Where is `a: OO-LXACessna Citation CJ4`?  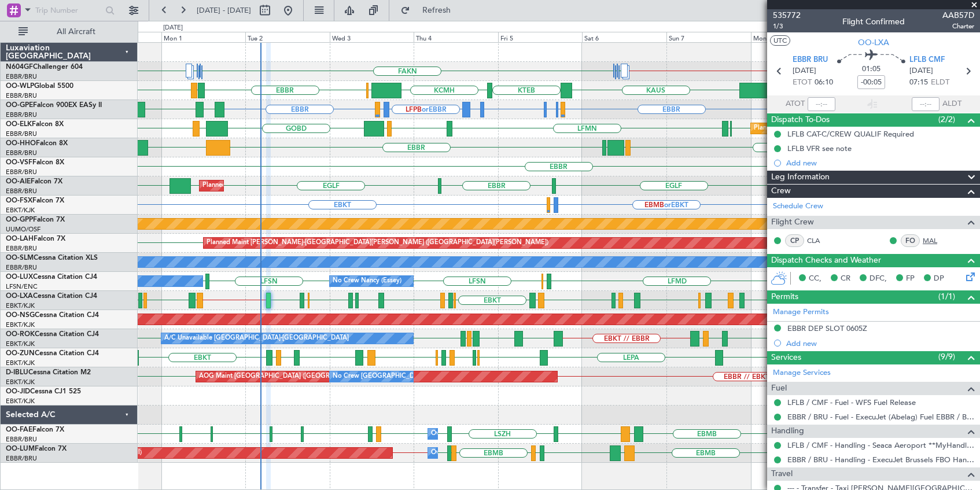 a: OO-LXACessna Citation CJ4 is located at coordinates (51, 297).